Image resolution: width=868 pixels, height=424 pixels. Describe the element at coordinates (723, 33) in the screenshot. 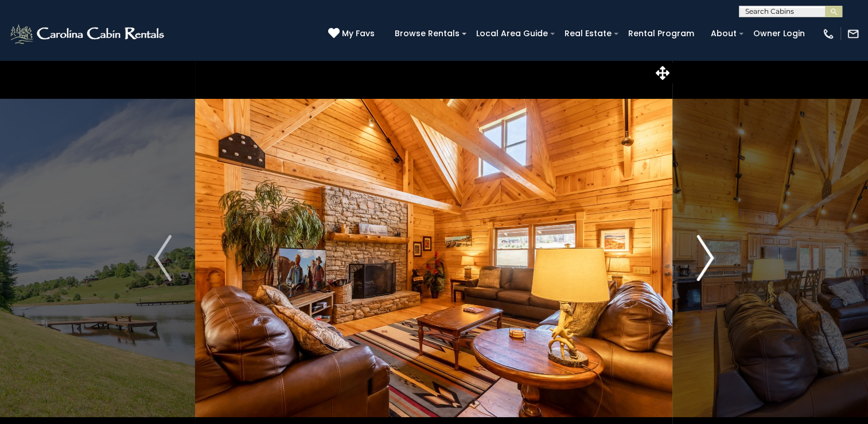

I see `a: About` at that location.